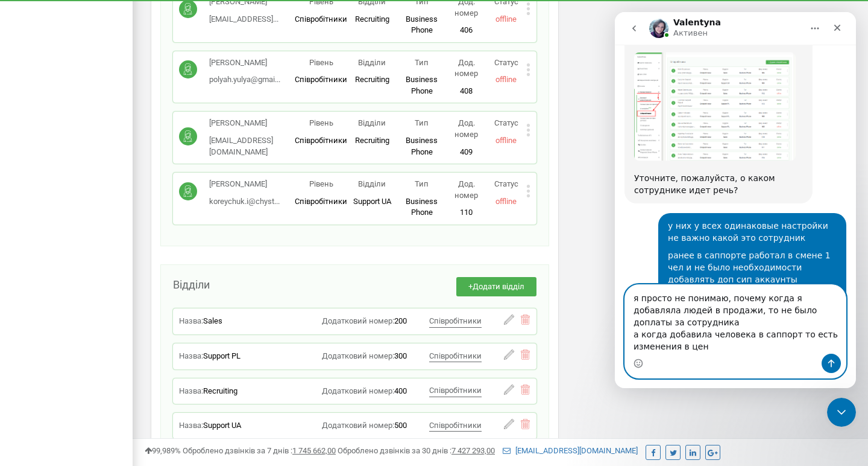 The image size is (868, 466). What do you see at coordinates (75, 21) in the screenshot?
I see `p: Активен` at bounding box center [75, 21].